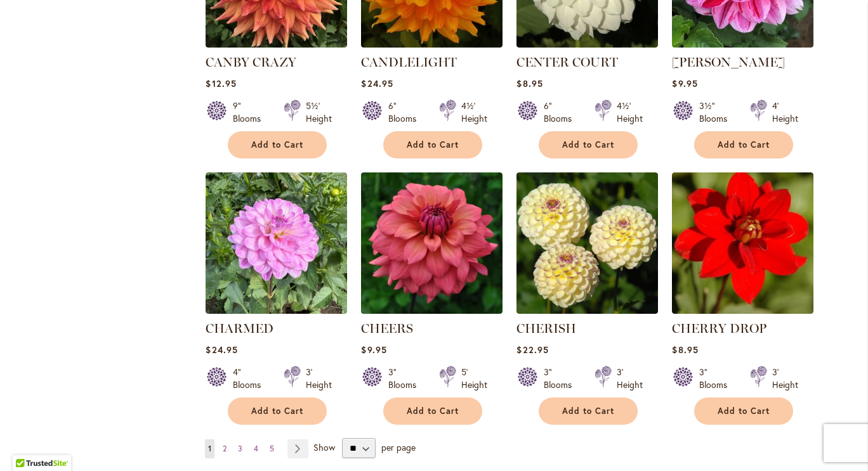 Image resolution: width=868 pixels, height=471 pixels. Describe the element at coordinates (239, 448) in the screenshot. I see `span: 3` at that location.